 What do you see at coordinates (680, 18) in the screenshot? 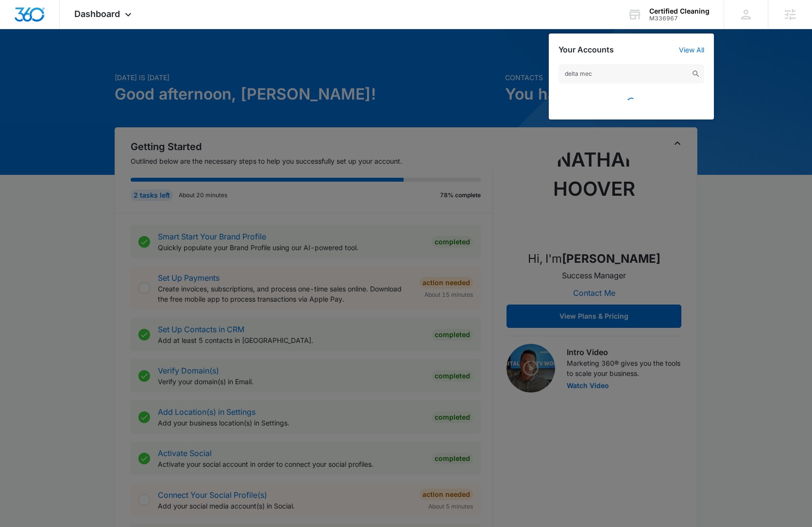
I see `div: account id` at bounding box center [680, 18].